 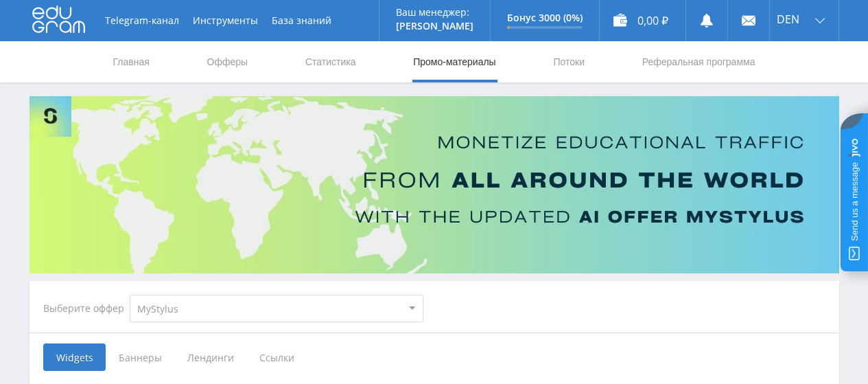 What do you see at coordinates (331, 62) in the screenshot?
I see `a: Статистика` at bounding box center [331, 62].